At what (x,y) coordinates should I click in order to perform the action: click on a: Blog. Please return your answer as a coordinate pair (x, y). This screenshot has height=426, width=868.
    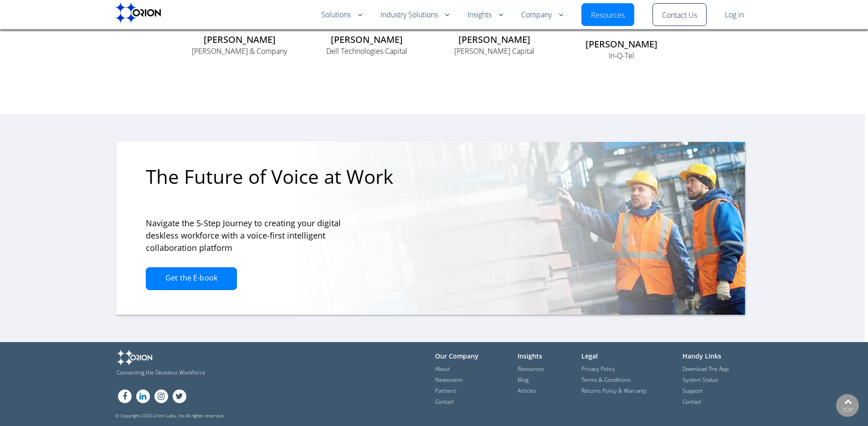
    Looking at the image, I should click on (523, 380).